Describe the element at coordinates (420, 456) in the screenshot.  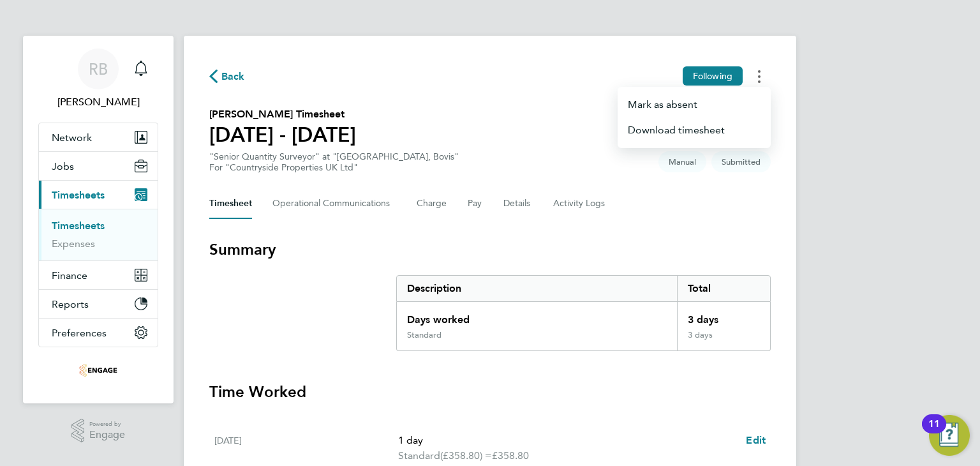
I see `span: Standard` at that location.